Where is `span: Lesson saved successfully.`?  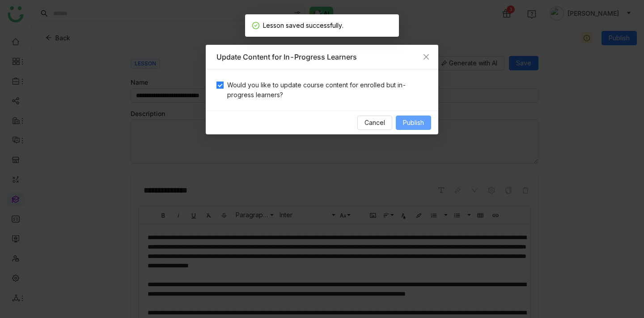
span: Lesson saved successfully. is located at coordinates (303, 25).